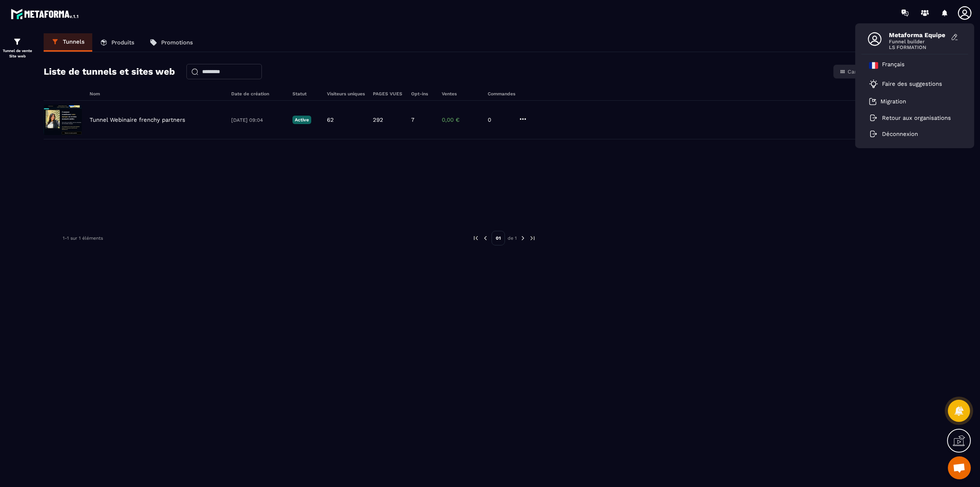 The height and width of the screenshot is (487, 980). I want to click on span: Funnel builder, so click(918, 42).